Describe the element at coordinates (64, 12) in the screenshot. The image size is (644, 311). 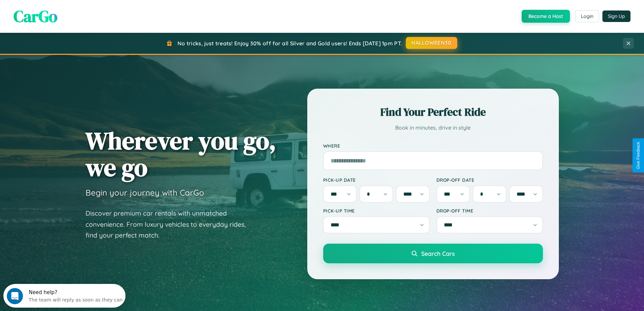
I see `div: Open Intercom Messenger` at that location.